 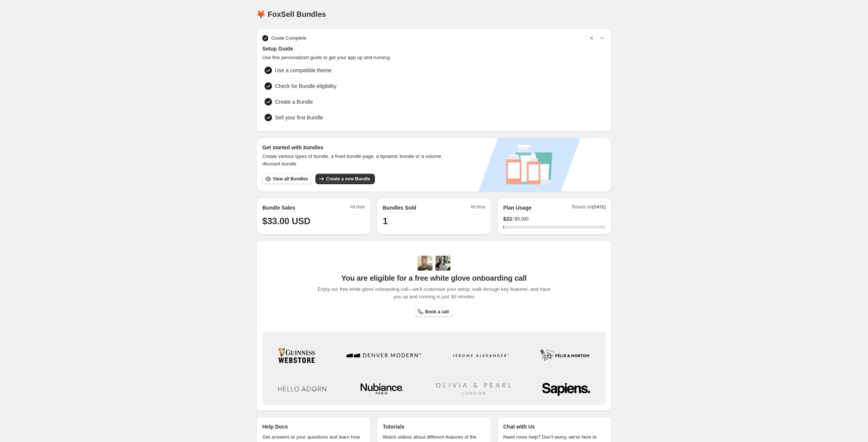 What do you see at coordinates (434, 58) in the screenshot?
I see `span: Use this personalized guide to get your app up and running.` at bounding box center [434, 58].